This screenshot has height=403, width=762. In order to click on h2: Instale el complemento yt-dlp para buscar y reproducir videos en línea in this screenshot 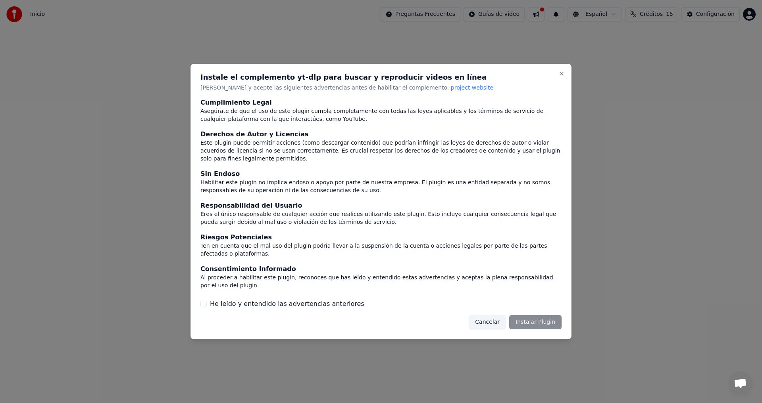, I will do `click(381, 77)`.